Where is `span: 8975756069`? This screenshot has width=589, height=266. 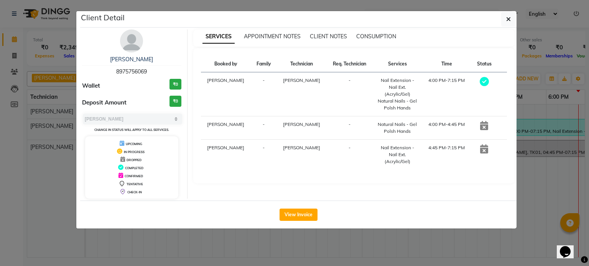
span: 8975756069 is located at coordinates (131, 72).